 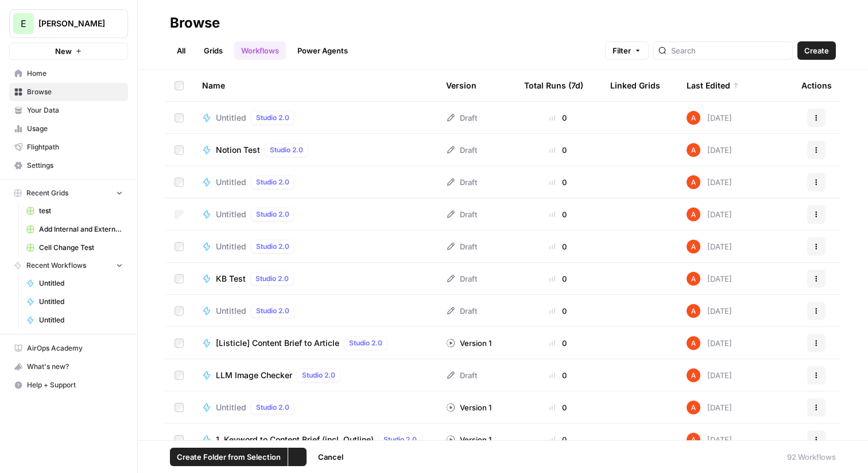 What do you see at coordinates (635, 85) in the screenshot?
I see `div: Linked Grids` at bounding box center [635, 85].